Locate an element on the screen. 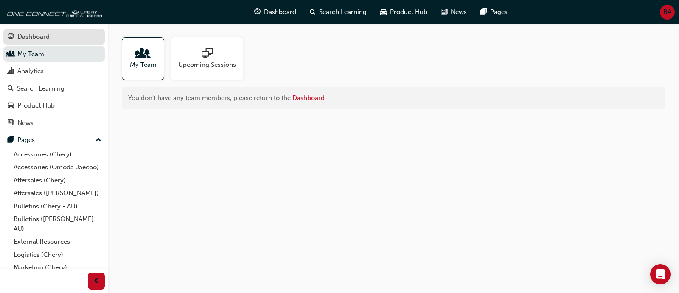  div: Product Hub is located at coordinates (36, 105).